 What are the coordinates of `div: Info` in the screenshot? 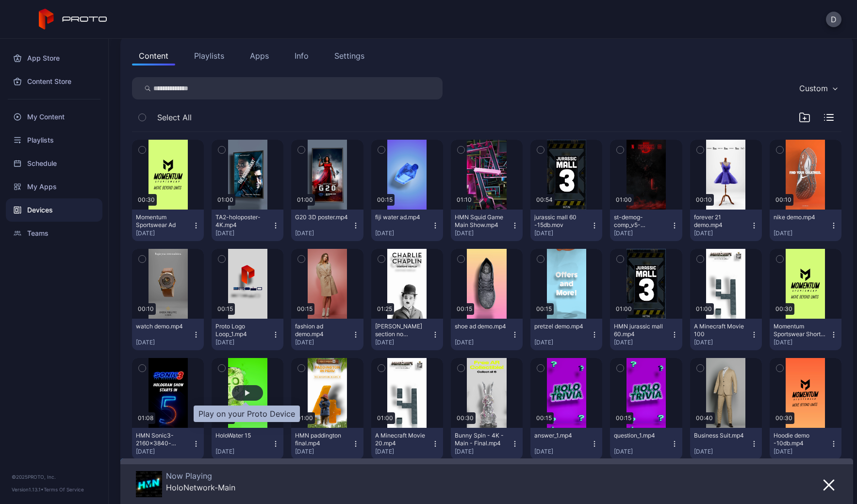 It's located at (301, 56).